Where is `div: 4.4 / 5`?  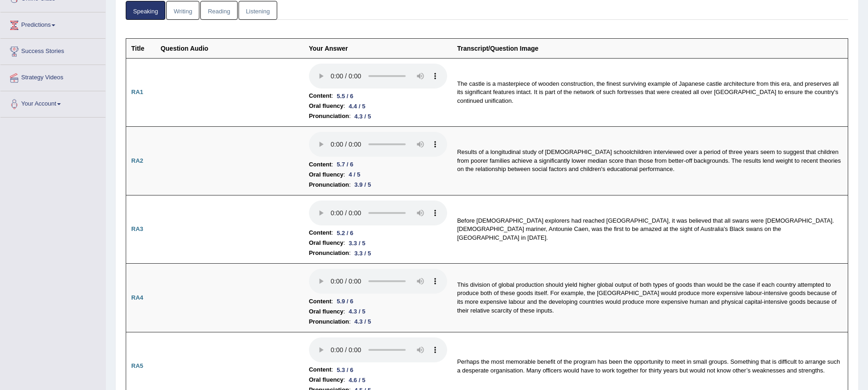 div: 4.4 / 5 is located at coordinates (357, 106).